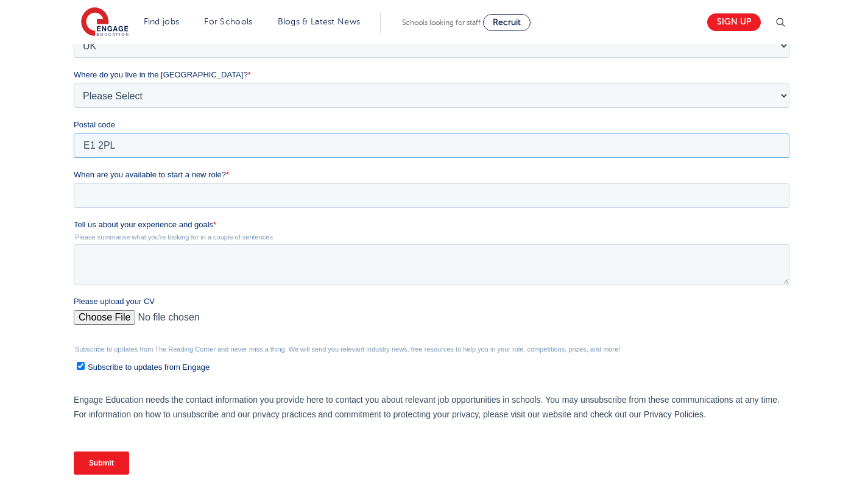  Describe the element at coordinates (735, 22) in the screenshot. I see `a: Sign up` at that location.